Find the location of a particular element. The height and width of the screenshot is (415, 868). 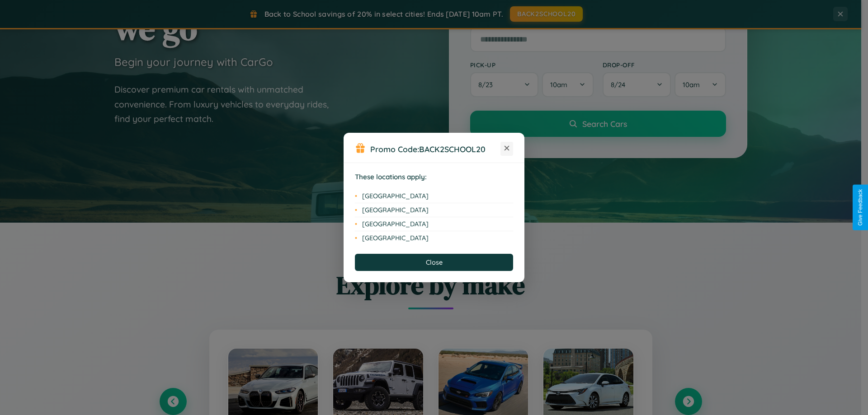

b: BACK2SCHOOL20 is located at coordinates (453, 149).